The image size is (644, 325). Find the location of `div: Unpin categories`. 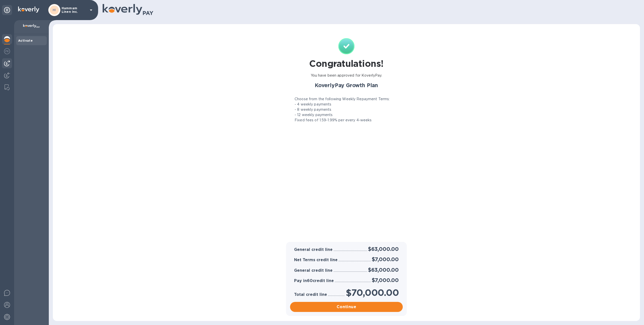

div: Unpin categories is located at coordinates (7, 10).